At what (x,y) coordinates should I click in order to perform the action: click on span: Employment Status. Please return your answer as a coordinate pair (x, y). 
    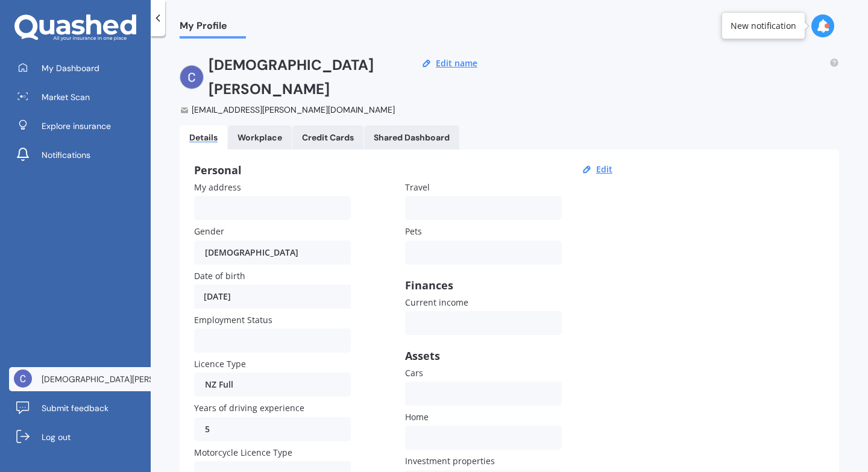
    Looking at the image, I should click on (233, 320).